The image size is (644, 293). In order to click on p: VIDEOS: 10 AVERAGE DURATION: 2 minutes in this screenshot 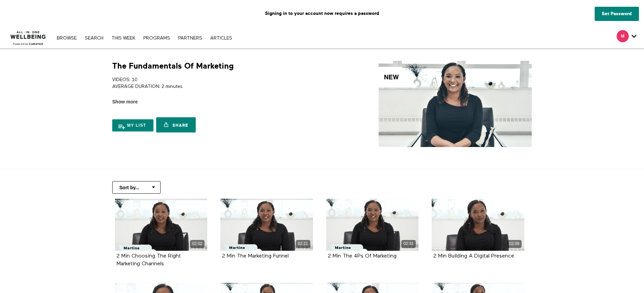, I will do `click(216, 83)`.